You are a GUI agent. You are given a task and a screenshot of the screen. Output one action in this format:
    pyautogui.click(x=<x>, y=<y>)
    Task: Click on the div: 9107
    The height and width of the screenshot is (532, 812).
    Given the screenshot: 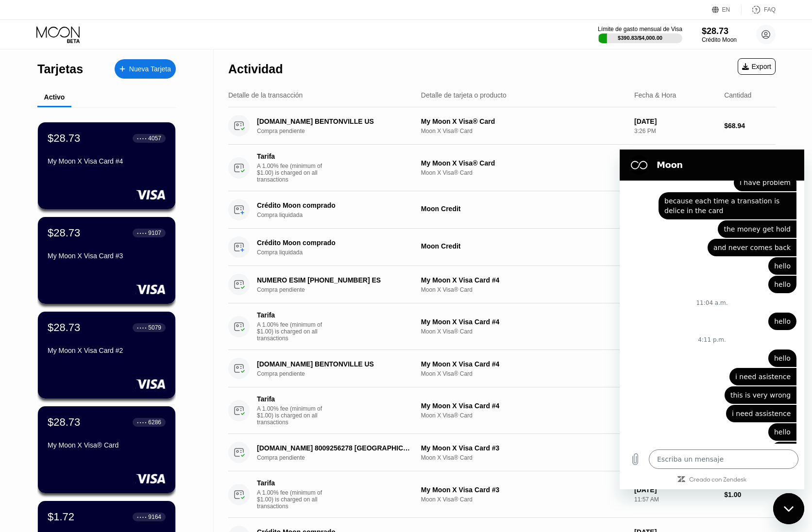 What is the action you would take?
    pyautogui.click(x=154, y=233)
    